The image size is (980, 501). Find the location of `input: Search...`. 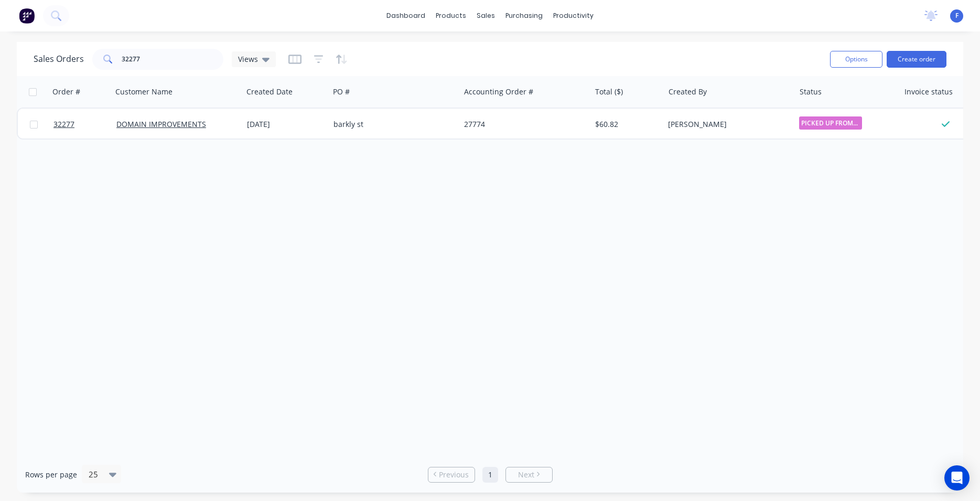

input: Search... is located at coordinates (173, 60).